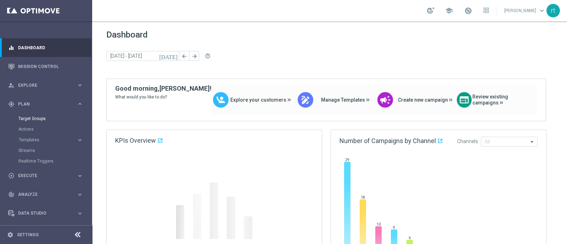 The height and width of the screenshot is (244, 567). What do you see at coordinates (46, 176) in the screenshot?
I see `div: play_circle_outline Execute keyboard_arrow_right` at bounding box center [46, 176].